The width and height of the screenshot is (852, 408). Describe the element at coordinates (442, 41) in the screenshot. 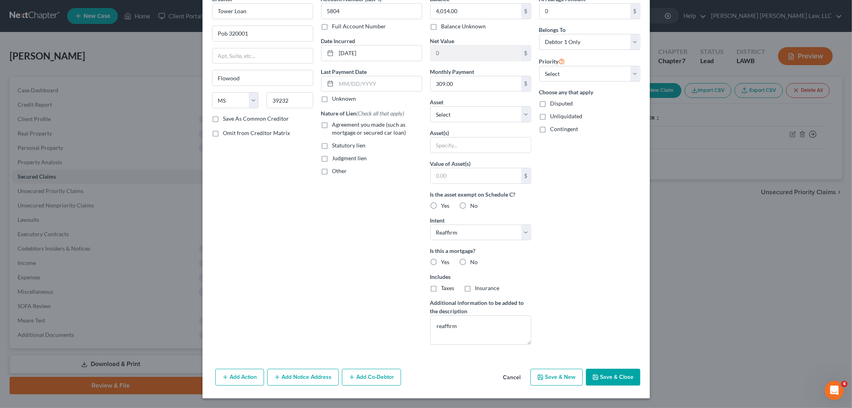

I see `label: Net Value` at that location.